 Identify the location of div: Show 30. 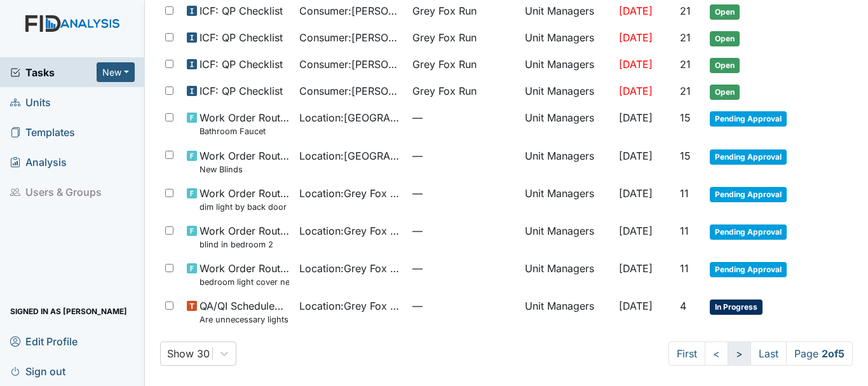
(188, 354).